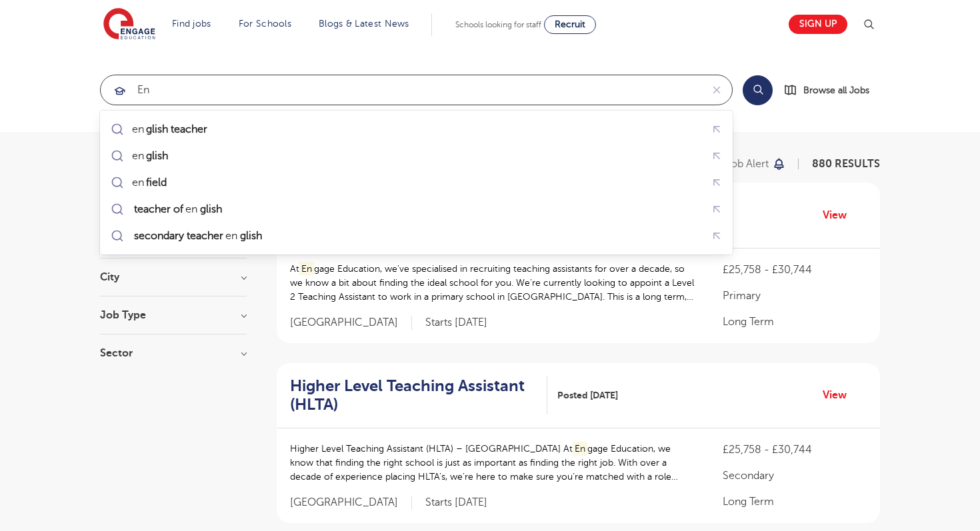 This screenshot has width=980, height=531. Describe the element at coordinates (570, 25) in the screenshot. I see `a: Recruit` at that location.